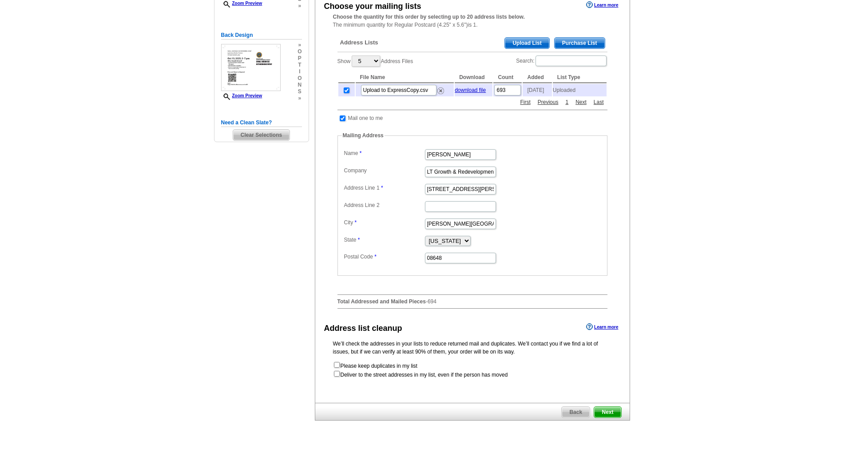  I want to click on span: Upload List, so click(527, 43).